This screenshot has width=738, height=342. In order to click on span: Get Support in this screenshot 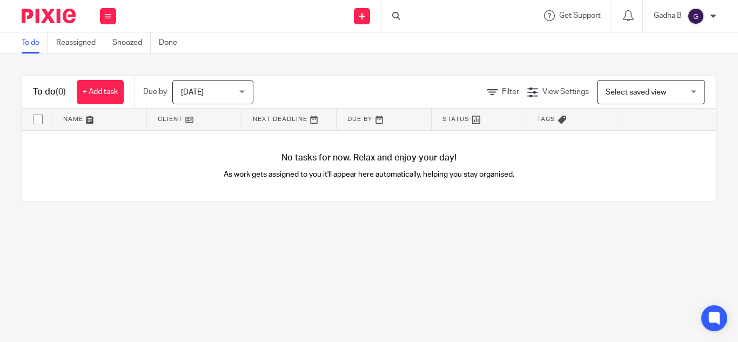, I will do `click(580, 16)`.